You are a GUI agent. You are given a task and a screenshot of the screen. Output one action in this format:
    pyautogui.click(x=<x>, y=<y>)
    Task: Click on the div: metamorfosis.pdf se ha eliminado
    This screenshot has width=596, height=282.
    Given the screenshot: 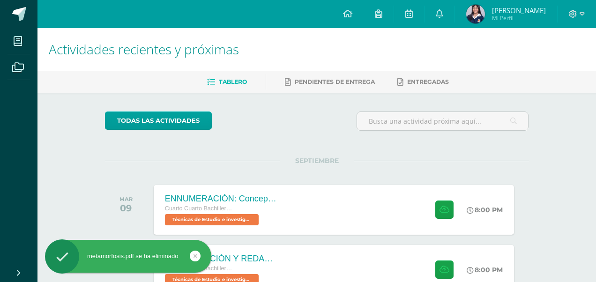 What is the action you would take?
    pyautogui.click(x=128, y=256)
    